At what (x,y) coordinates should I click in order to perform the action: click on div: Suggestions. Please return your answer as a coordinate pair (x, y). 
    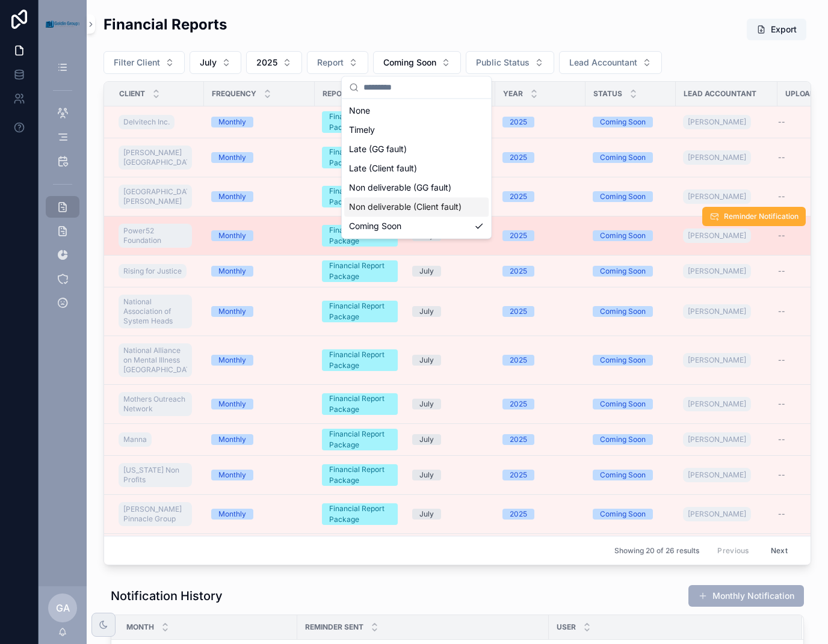
    Looking at the image, I should click on (416, 169).